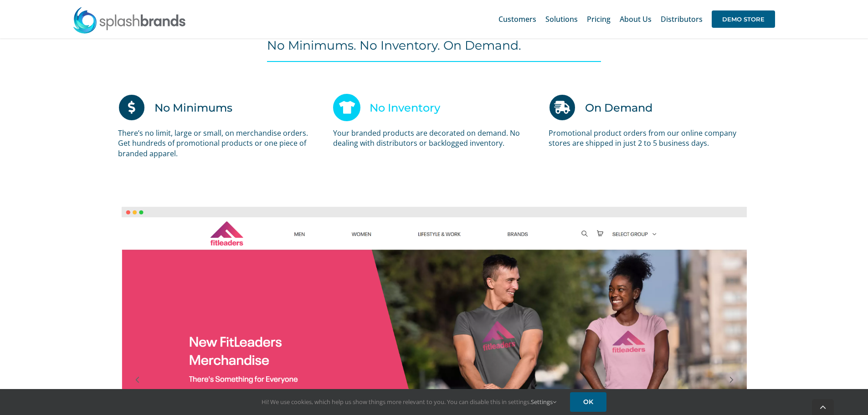 The image size is (868, 415). Describe the element at coordinates (517, 19) in the screenshot. I see `span: Customers` at that location.